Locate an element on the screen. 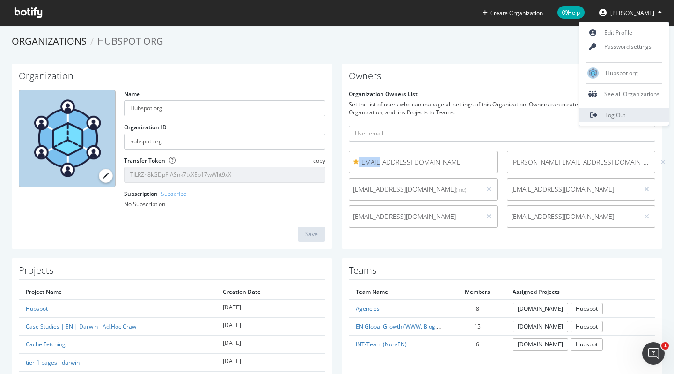  label: Name is located at coordinates (132, 94).